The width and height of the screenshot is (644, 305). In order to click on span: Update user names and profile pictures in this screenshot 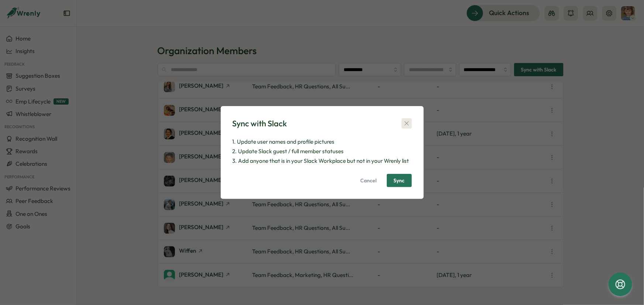, I will do `click(286, 142)`.